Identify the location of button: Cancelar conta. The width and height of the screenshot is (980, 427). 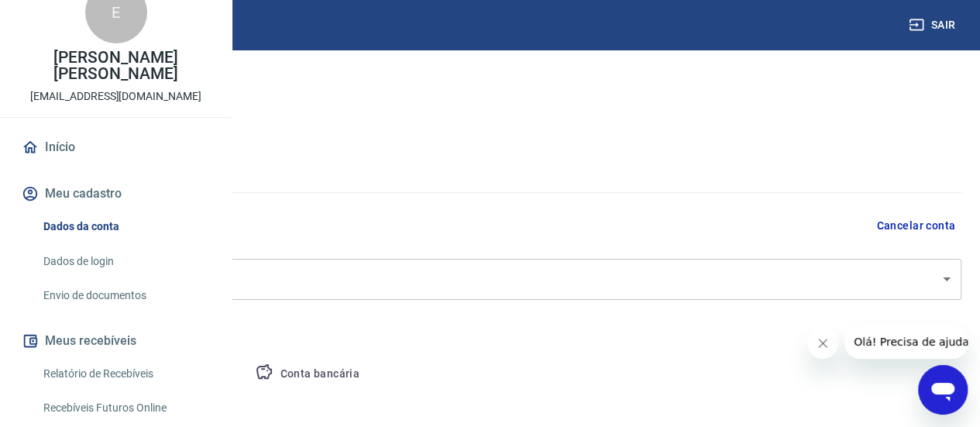
(916, 226).